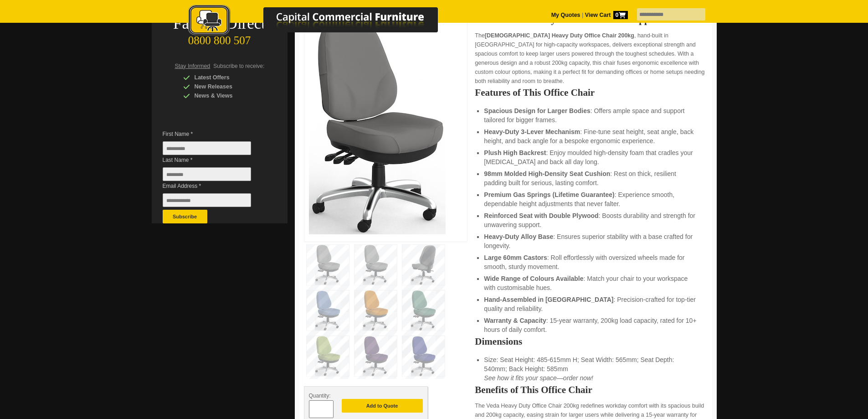 Image resolution: width=868 pixels, height=419 pixels. I want to click on img: Veda Heavy Duty Office Chair with ergonomic design and 200kg weight capacity., so click(377, 127).